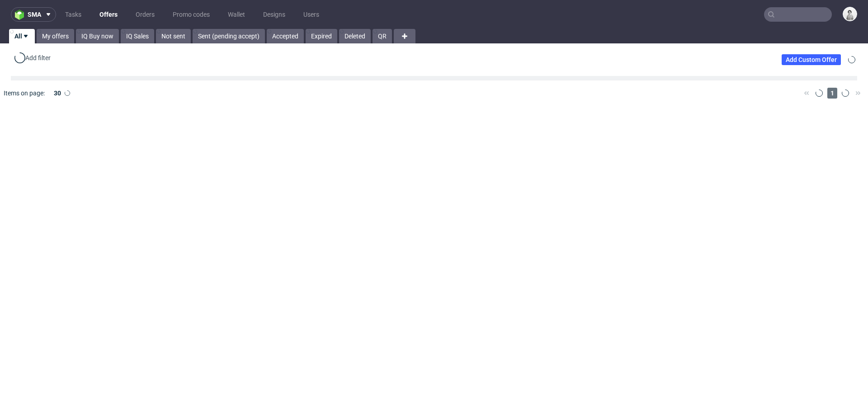 The height and width of the screenshot is (415, 868). What do you see at coordinates (173, 36) in the screenshot?
I see `a: Not sent` at bounding box center [173, 36].